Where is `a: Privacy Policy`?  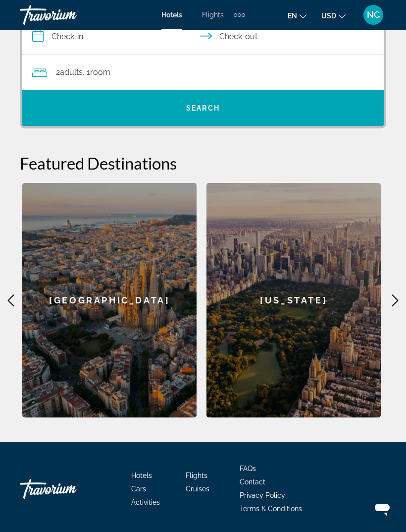 a: Privacy Policy is located at coordinates (263, 495).